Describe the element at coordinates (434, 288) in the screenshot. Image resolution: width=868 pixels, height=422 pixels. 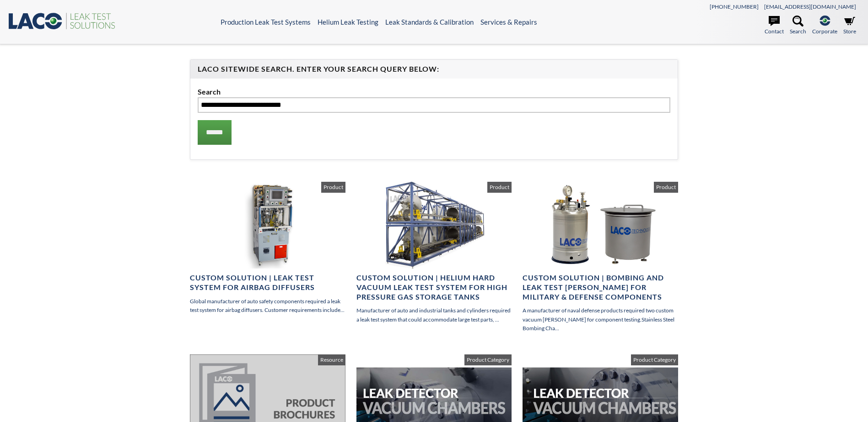
I see `h4: Custom Solution | Helium Hard Vacuum Leak Test System for High Pressure Gas Storage Tanks` at that location.